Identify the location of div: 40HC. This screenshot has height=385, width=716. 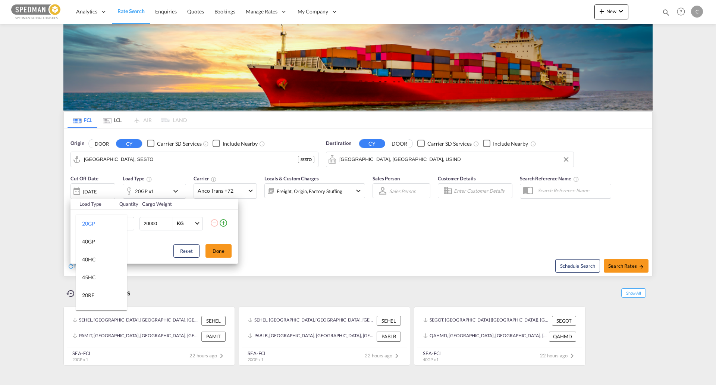
(89, 259).